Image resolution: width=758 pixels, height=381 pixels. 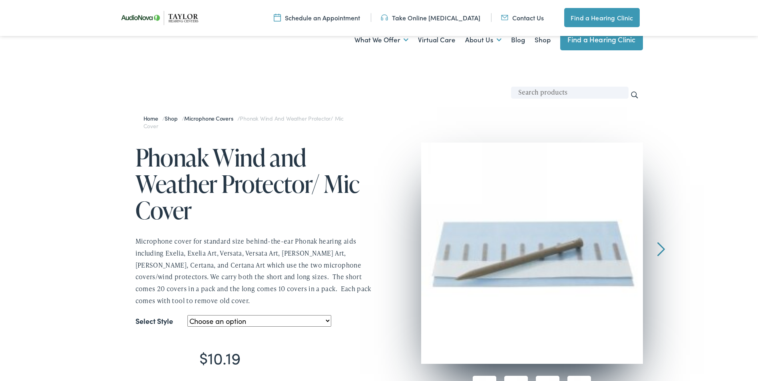 I want to click on a: Microphone Covers, so click(x=211, y=118).